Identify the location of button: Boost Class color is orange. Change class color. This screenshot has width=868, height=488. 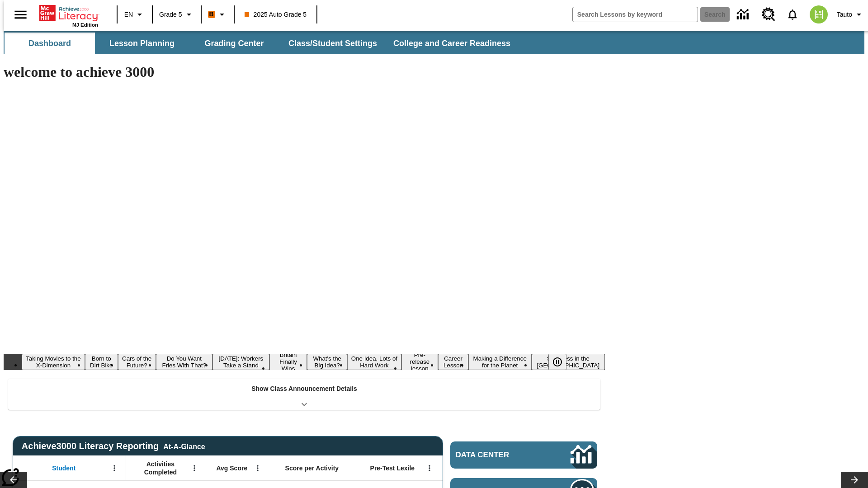
(217, 14).